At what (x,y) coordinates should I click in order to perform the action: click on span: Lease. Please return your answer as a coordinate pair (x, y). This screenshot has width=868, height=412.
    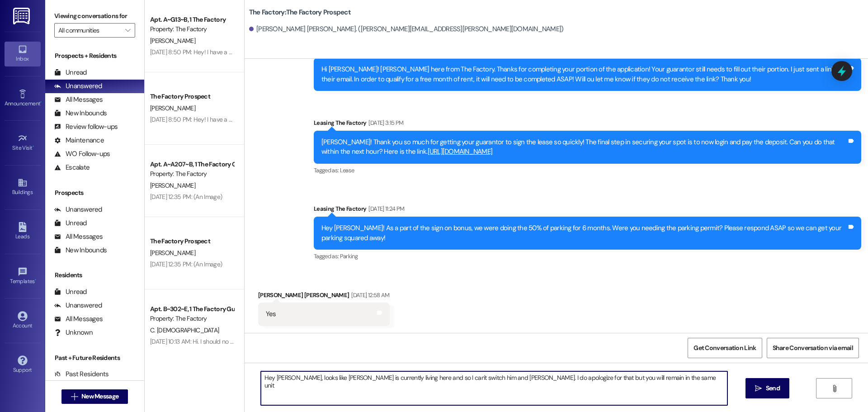
    Looking at the image, I should click on (347, 170).